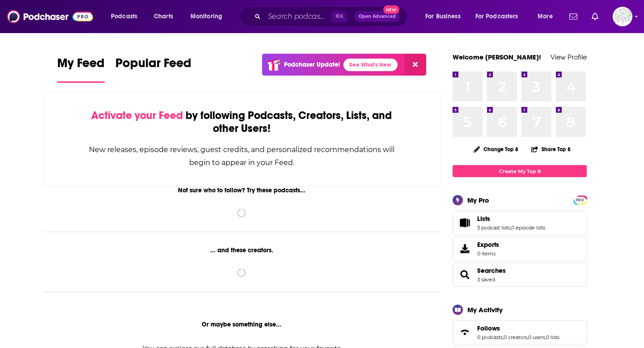 The height and width of the screenshot is (348, 644). Describe the element at coordinates (497, 17) in the screenshot. I see `span: For Podcasters` at that location.